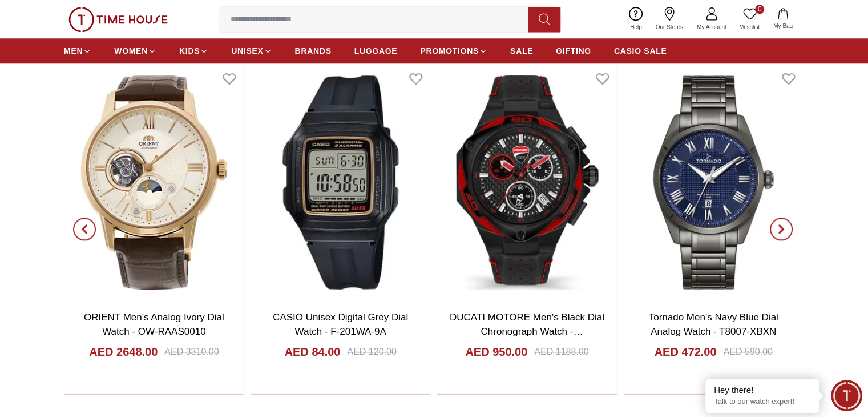 The height and width of the screenshot is (417, 868). I want to click on img: ORIENT Men's Analog Ivory Dial Watch - OW-RAAS0010, so click(154, 182).